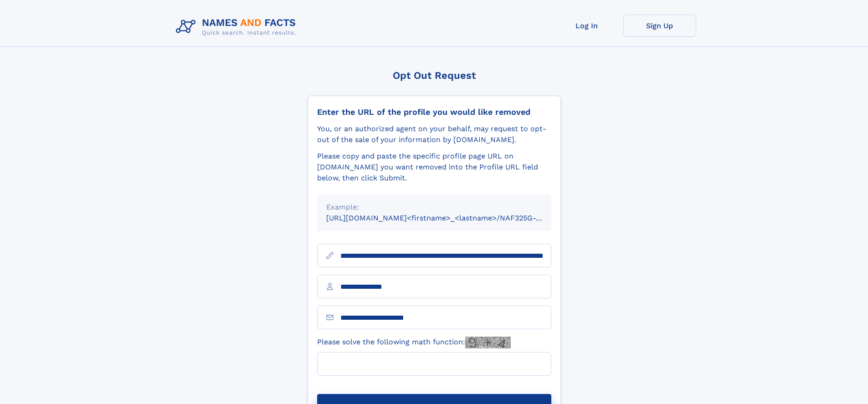 This screenshot has height=404, width=868. What do you see at coordinates (435, 207) in the screenshot?
I see `div: Example:` at bounding box center [435, 207].